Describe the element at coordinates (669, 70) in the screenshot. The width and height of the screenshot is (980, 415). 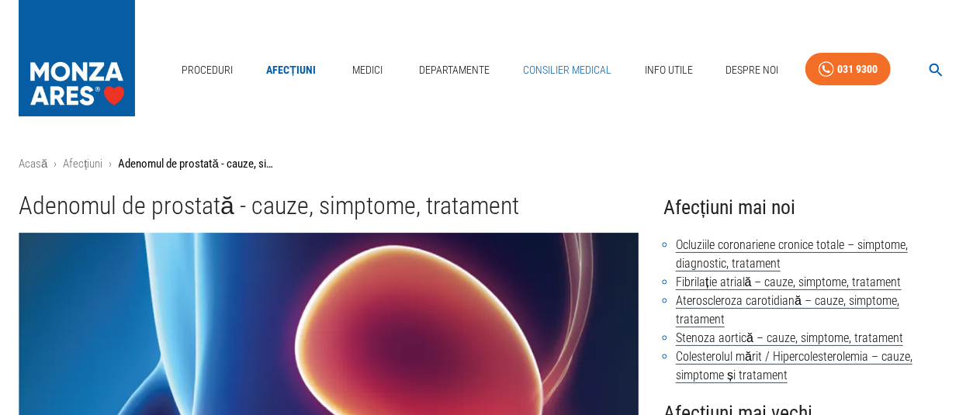
I see `a: Info Utile` at that location.